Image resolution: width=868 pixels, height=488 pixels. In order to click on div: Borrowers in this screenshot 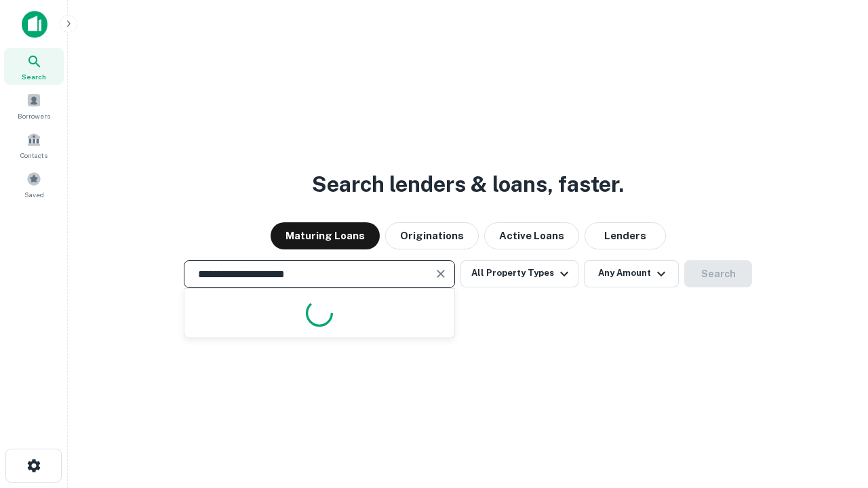, I will do `click(34, 106)`.